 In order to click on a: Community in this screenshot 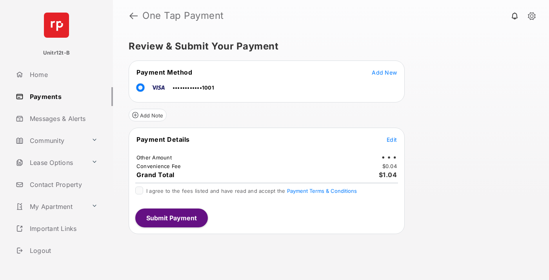, I will do `click(50, 140)`.